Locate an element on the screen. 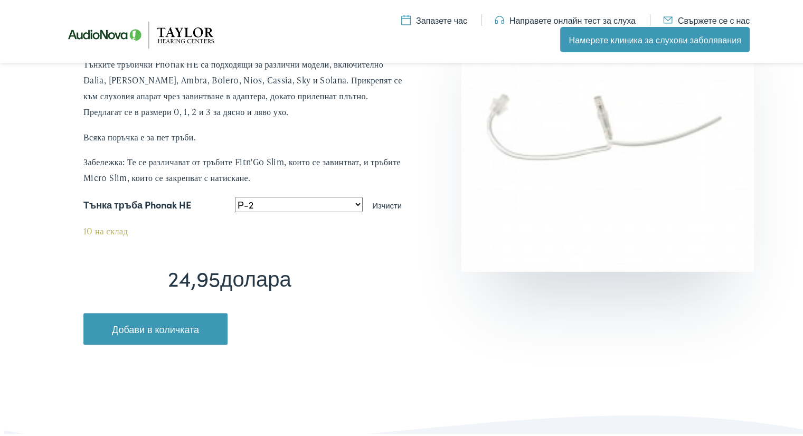 This screenshot has height=436, width=803. button: Добави в количката is located at coordinates (155, 327).